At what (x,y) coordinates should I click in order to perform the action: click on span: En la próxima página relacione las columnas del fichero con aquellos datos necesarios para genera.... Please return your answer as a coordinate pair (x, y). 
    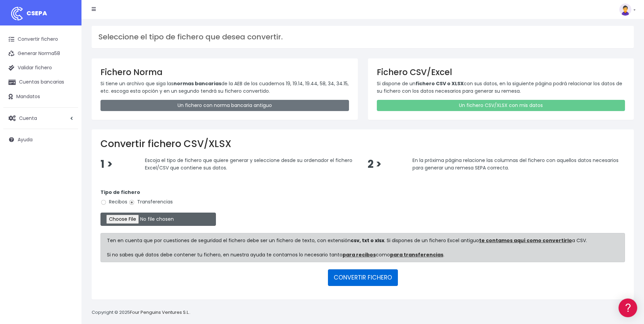
    Looking at the image, I should click on (516, 164).